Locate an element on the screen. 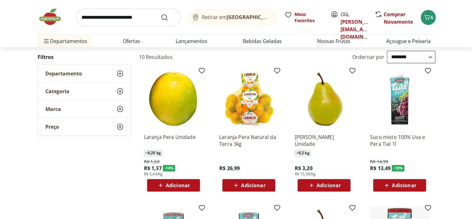 The width and height of the screenshot is (473, 219). img: Laranja Pera Unidade is located at coordinates (174, 99).